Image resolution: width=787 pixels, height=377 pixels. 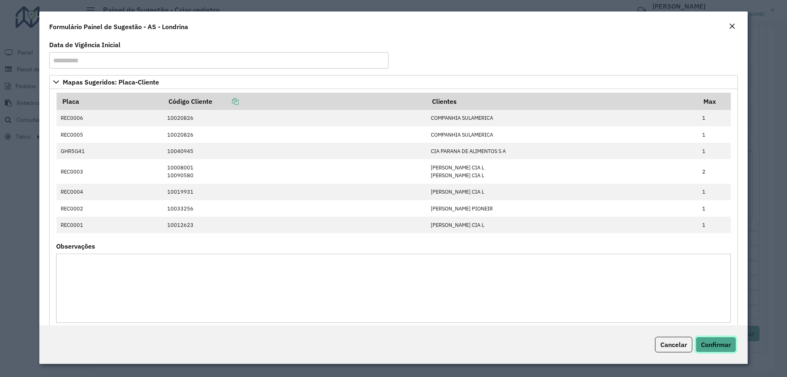 What do you see at coordinates (295, 208) in the screenshot?
I see `td: 10033256` at bounding box center [295, 208].